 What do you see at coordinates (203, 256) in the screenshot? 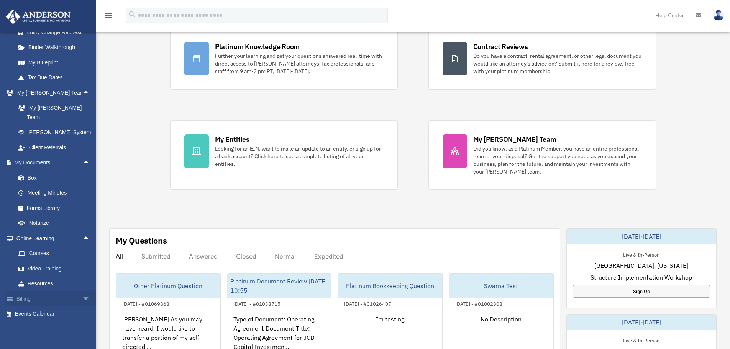
I see `div: Answered` at bounding box center [203, 256].